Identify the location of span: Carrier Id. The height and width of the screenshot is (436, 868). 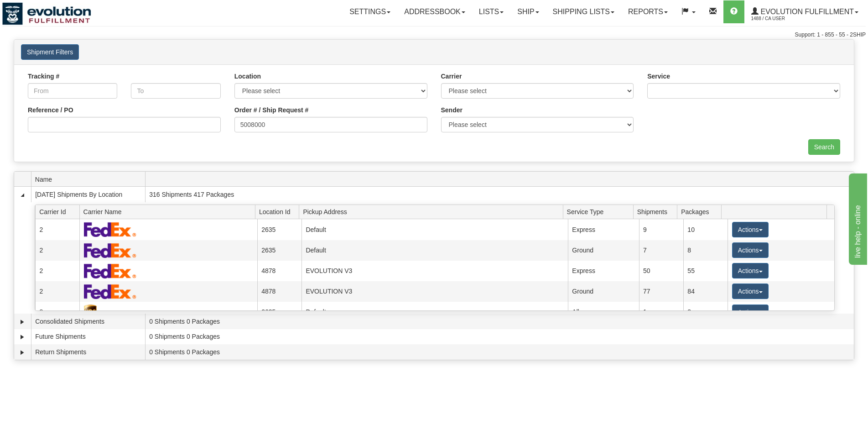
(59, 211).